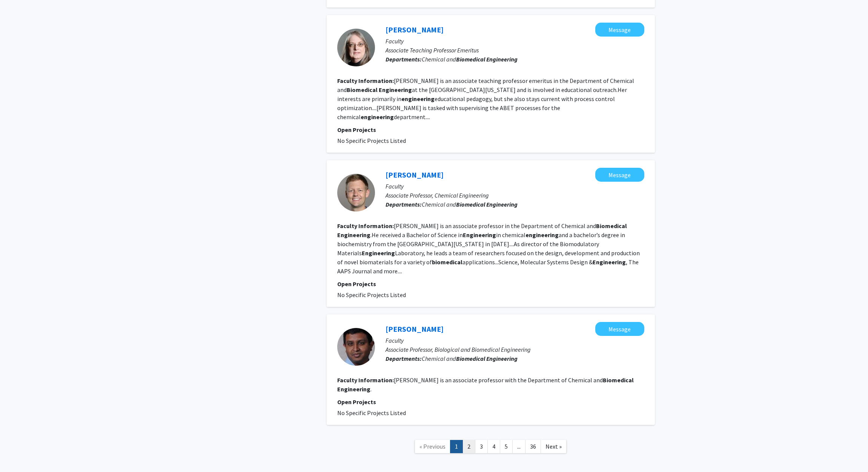 The height and width of the screenshot is (472, 868). I want to click on b: biomedical, so click(447, 262).